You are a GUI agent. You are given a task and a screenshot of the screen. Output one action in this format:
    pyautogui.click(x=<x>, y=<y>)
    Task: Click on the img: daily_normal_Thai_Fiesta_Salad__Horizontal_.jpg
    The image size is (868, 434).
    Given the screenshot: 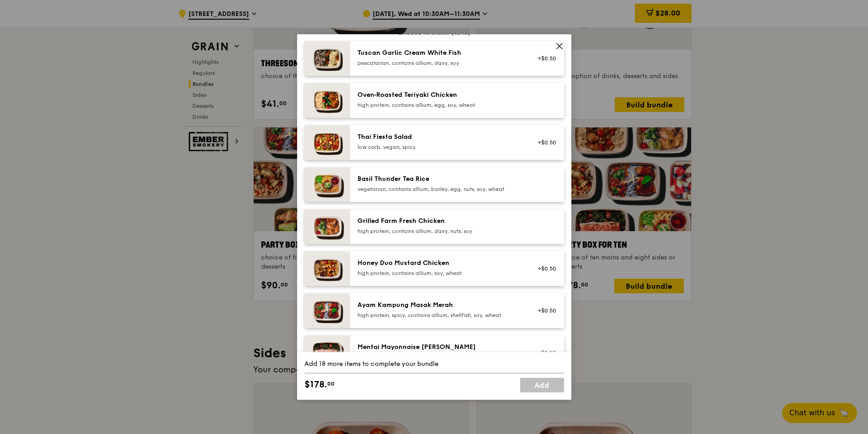 What is the action you would take?
    pyautogui.click(x=327, y=143)
    